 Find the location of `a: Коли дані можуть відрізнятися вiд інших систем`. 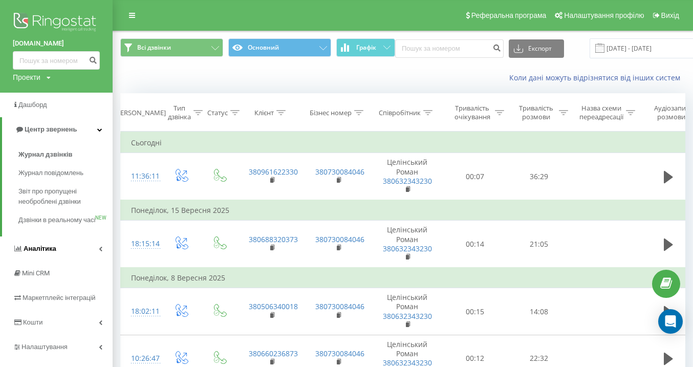

a: Коли дані можуть відрізнятися вiд інших систем is located at coordinates (597, 77).